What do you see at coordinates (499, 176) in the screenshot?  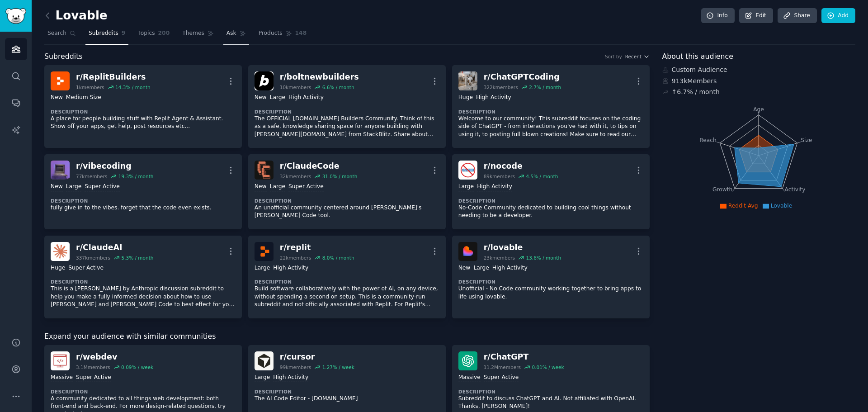 I see `div: 89k members` at bounding box center [499, 176].